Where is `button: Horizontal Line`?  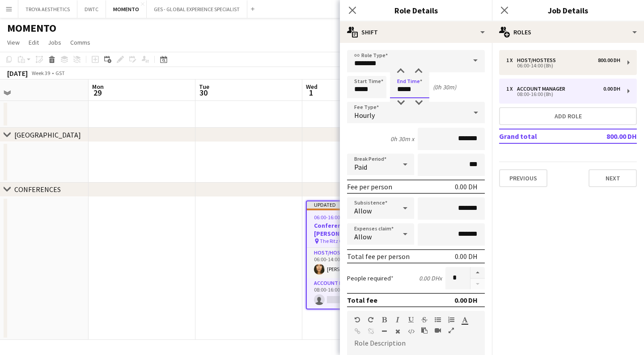 button: Horizontal Line is located at coordinates (385, 331).